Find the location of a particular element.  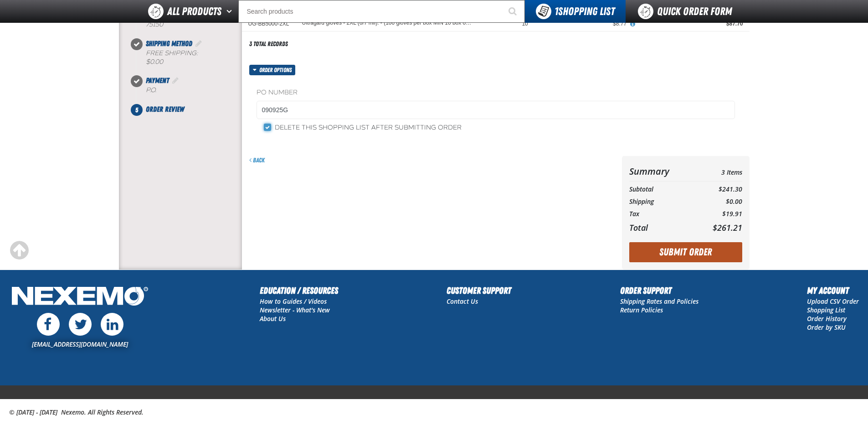

a: How to Guides / Videos is located at coordinates (293, 301).